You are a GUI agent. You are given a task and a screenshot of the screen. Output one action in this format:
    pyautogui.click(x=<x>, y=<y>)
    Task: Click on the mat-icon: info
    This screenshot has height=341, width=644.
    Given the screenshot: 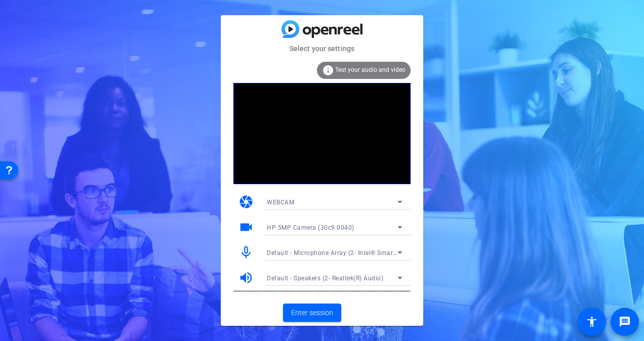 What is the action you would take?
    pyautogui.click(x=328, y=70)
    